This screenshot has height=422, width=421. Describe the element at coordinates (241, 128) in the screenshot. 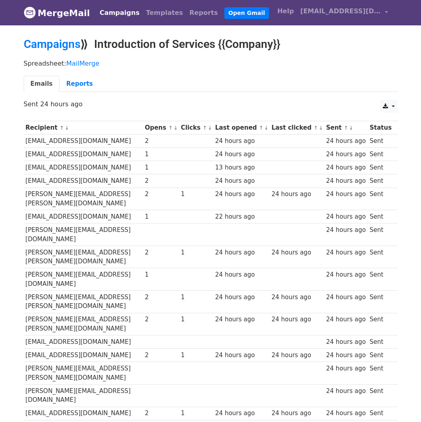

I see `th: Last opened` at that location.